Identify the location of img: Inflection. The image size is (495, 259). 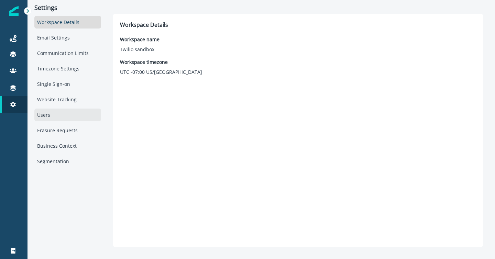
(14, 11).